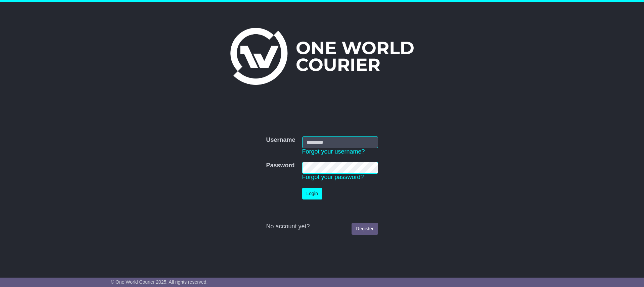  What do you see at coordinates (322, 226) in the screenshot?
I see `div: No account yet?` at bounding box center [322, 226].